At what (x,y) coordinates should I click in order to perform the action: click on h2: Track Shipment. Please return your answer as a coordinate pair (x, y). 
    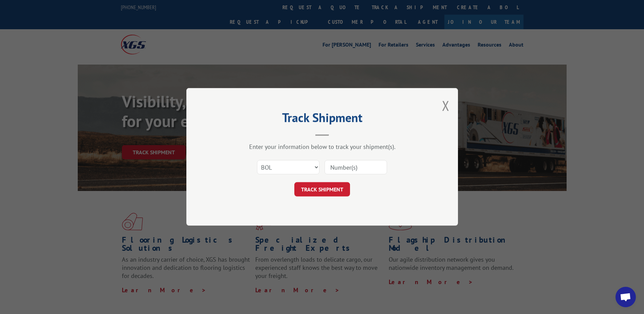
    Looking at the image, I should click on (322, 119).